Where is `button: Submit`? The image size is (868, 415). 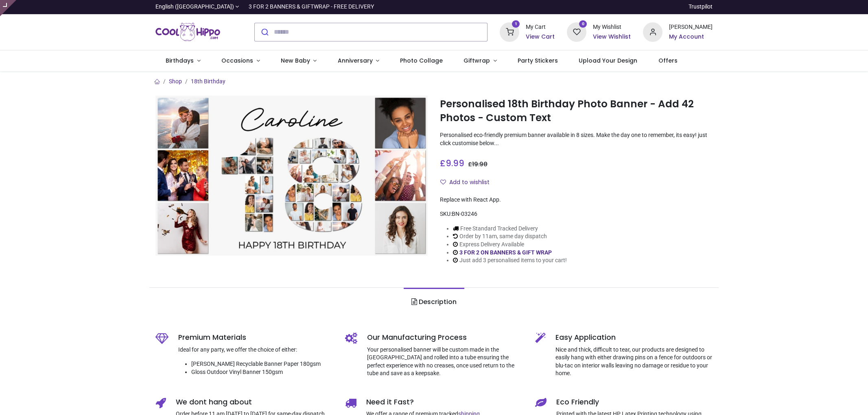 button: Submit is located at coordinates (264, 32).